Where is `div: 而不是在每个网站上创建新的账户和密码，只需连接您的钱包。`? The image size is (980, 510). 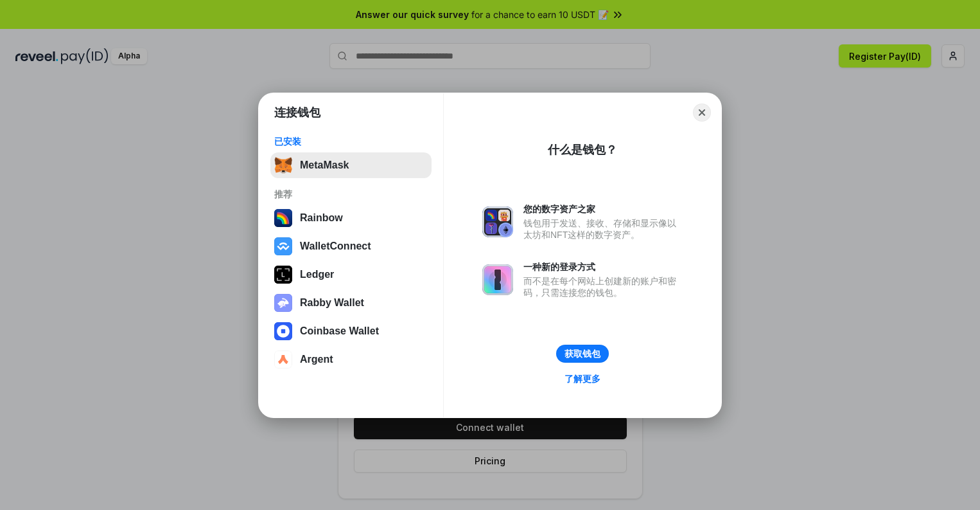 div: 而不是在每个网站上创建新的账户和密码，只需连接您的钱包。 is located at coordinates (603, 287).